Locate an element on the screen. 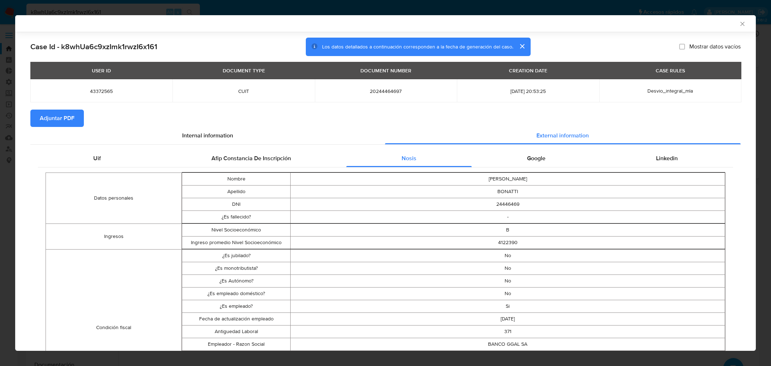  span: Nosis is located at coordinates (409, 158).